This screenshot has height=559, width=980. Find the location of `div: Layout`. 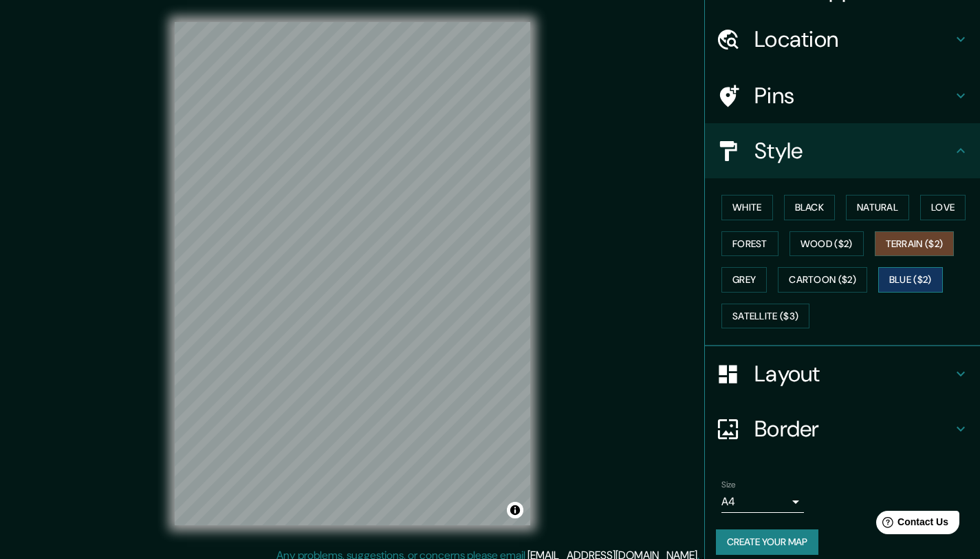

div: Layout is located at coordinates (843, 374).